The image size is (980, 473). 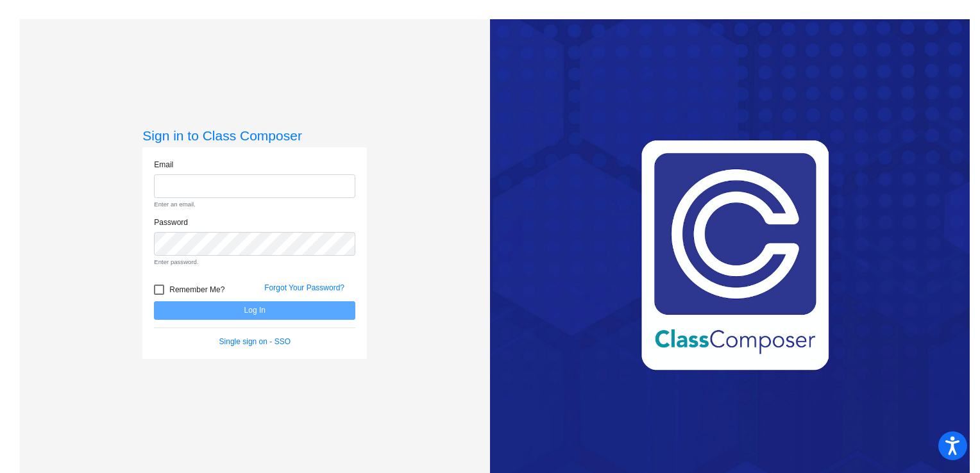 I want to click on small: Enter an email., so click(x=254, y=205).